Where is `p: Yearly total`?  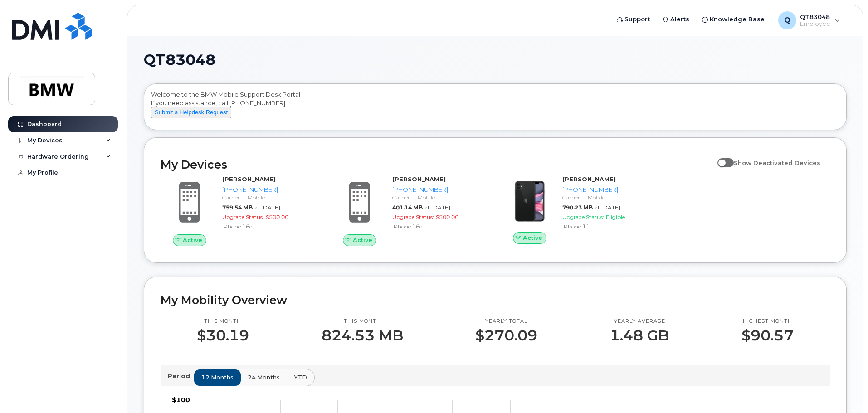 p: Yearly total is located at coordinates (506, 322).